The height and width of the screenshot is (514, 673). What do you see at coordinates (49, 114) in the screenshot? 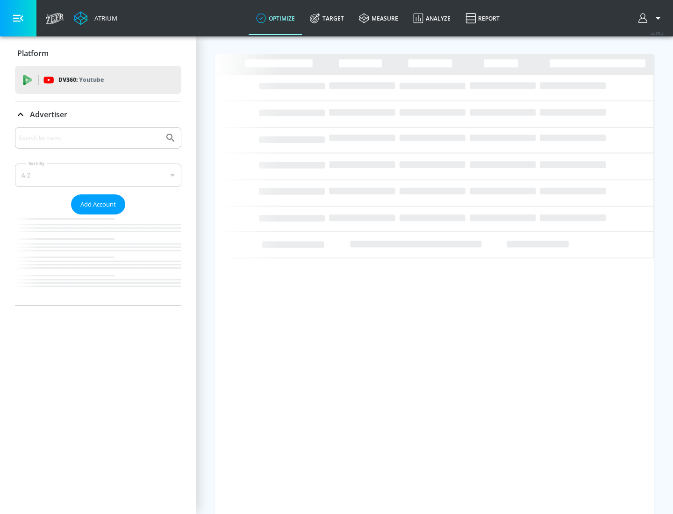
I see `p: Advertiser` at bounding box center [49, 114].